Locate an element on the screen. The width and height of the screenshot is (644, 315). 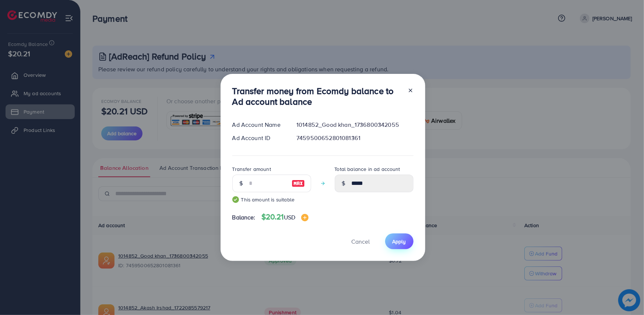
div: Ad Account ID is located at coordinates (259, 138).